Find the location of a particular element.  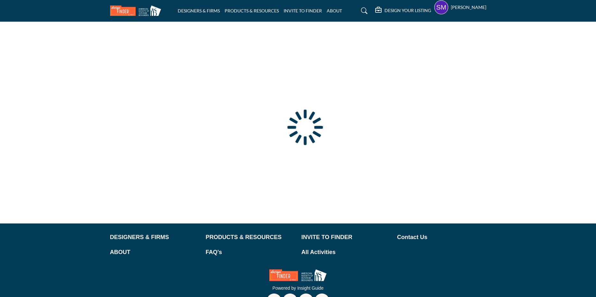

div: DESIGN YOUR LISTING is located at coordinates (403, 11).